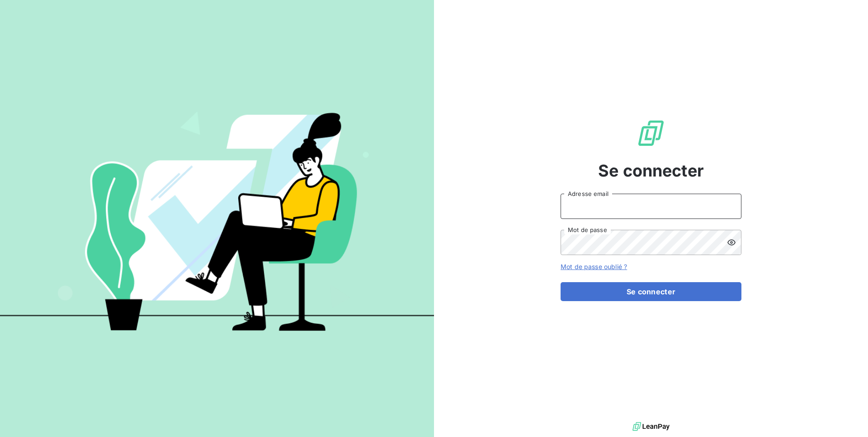  I want to click on a: Mot de passe oublié ?, so click(594, 266).